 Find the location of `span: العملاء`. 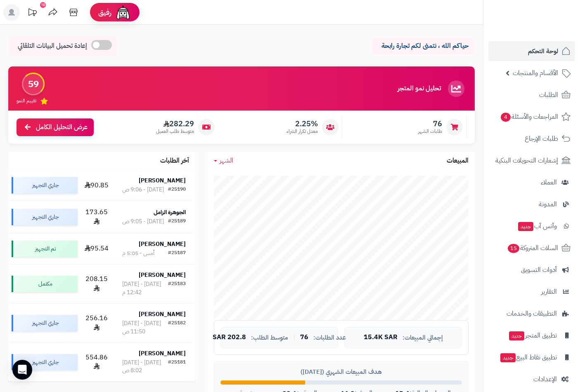

span: العملاء is located at coordinates (548, 183).